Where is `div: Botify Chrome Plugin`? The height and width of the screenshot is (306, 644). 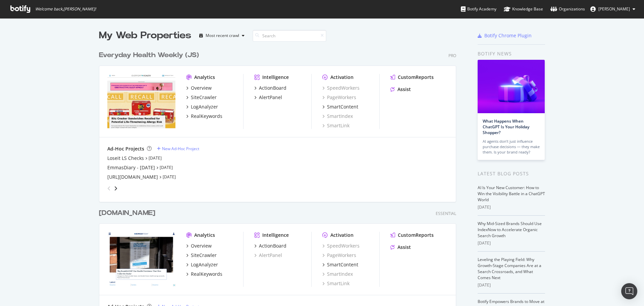
div: Botify Chrome Plugin is located at coordinates (508, 35).